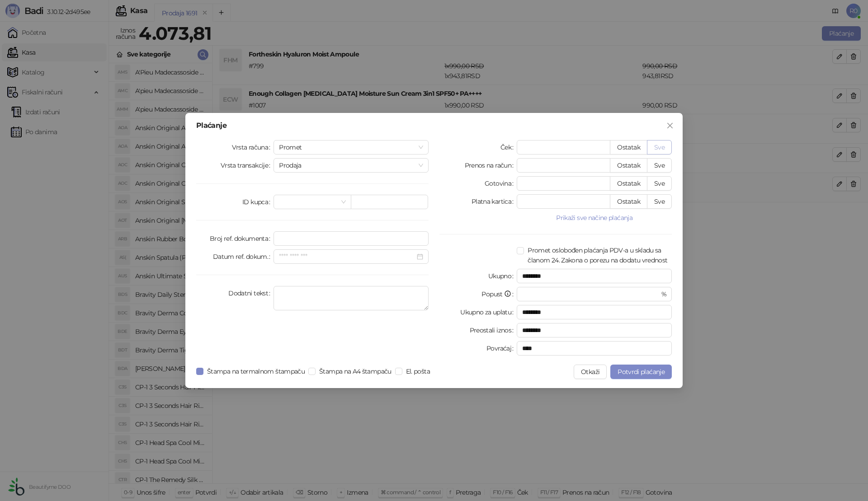 Image resolution: width=868 pixels, height=501 pixels. Describe the element at coordinates (670, 126) in the screenshot. I see `span: Zatvori` at that location.